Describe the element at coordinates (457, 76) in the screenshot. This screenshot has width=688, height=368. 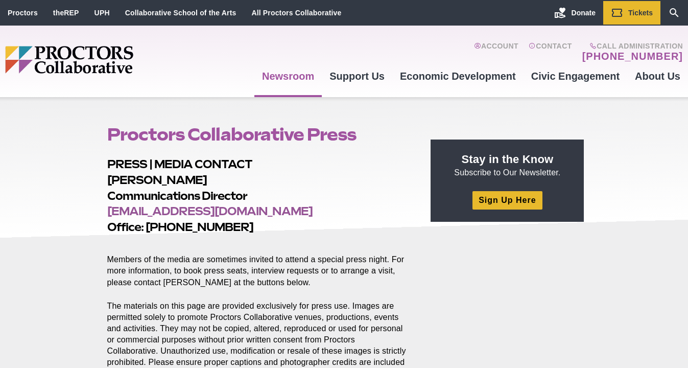
I see `a: Economic Development` at that location.